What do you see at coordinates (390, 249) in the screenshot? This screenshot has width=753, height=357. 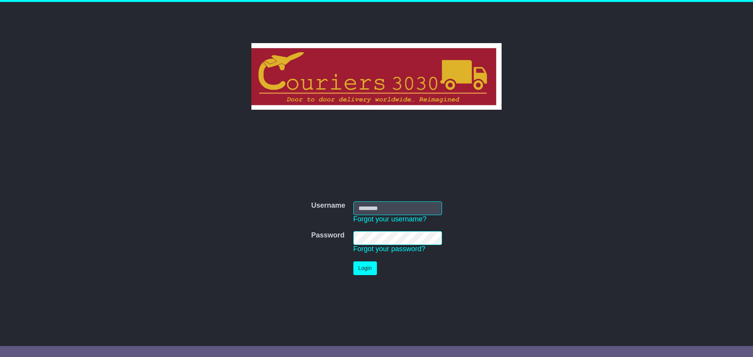 I see `a: Forgot your password?` at bounding box center [390, 249].